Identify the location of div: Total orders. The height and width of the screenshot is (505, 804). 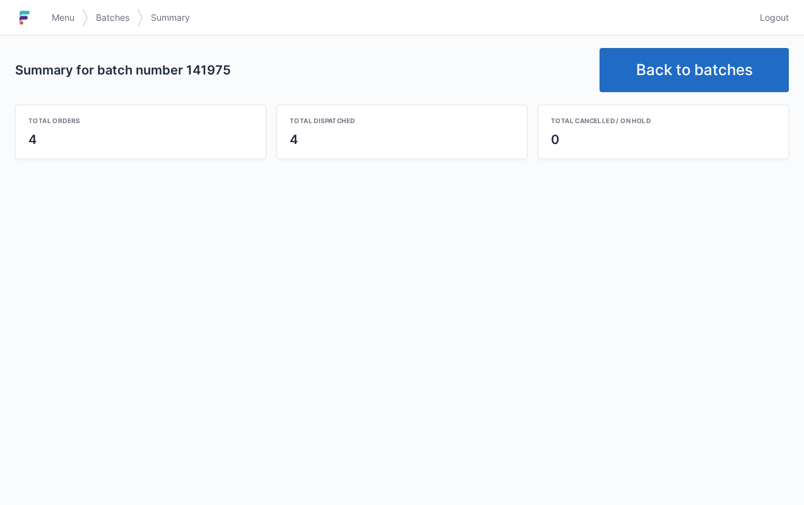
(141, 121).